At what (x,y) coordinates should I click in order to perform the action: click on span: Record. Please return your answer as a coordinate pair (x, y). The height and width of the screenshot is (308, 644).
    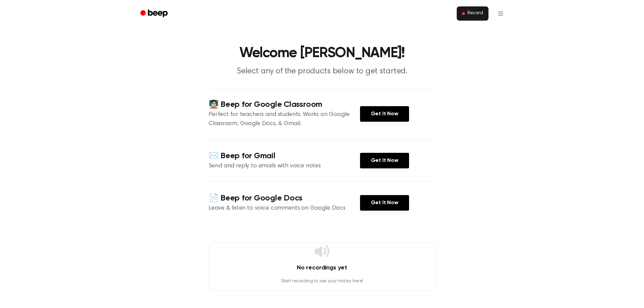
    Looking at the image, I should click on (475, 13).